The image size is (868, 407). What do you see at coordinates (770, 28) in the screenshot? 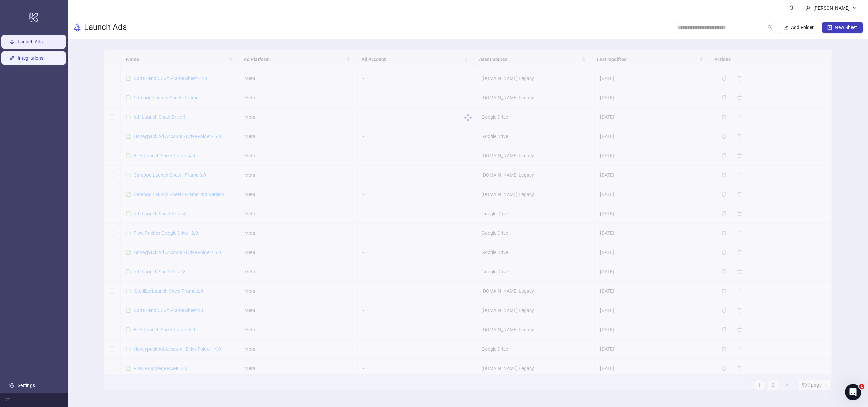
I see `span: search` at bounding box center [770, 28].